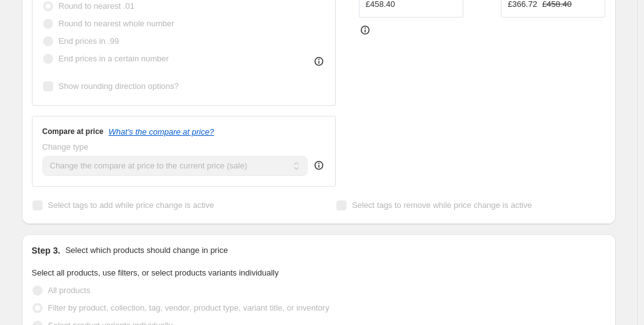 This screenshot has height=325, width=644. Describe the element at coordinates (96, 6) in the screenshot. I see `span: Round to nearest .01` at that location.